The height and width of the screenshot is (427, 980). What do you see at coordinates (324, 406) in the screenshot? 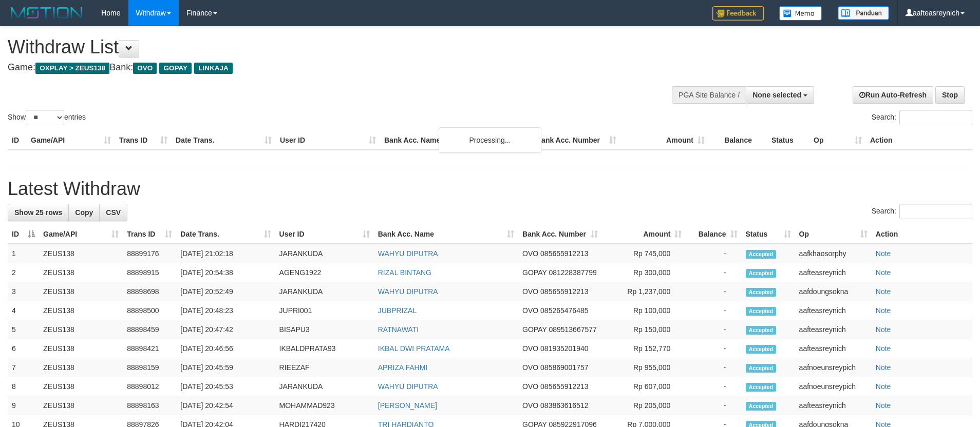
I see `td: MOHAMMAD923` at bounding box center [324, 406].